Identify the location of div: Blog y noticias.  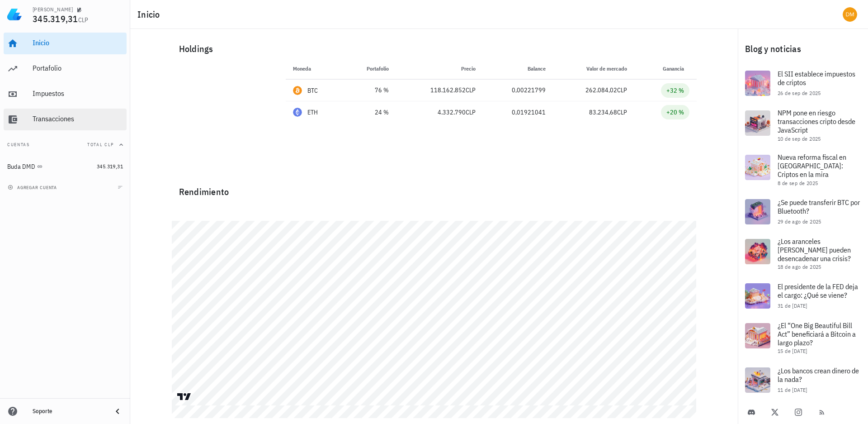
(803, 49).